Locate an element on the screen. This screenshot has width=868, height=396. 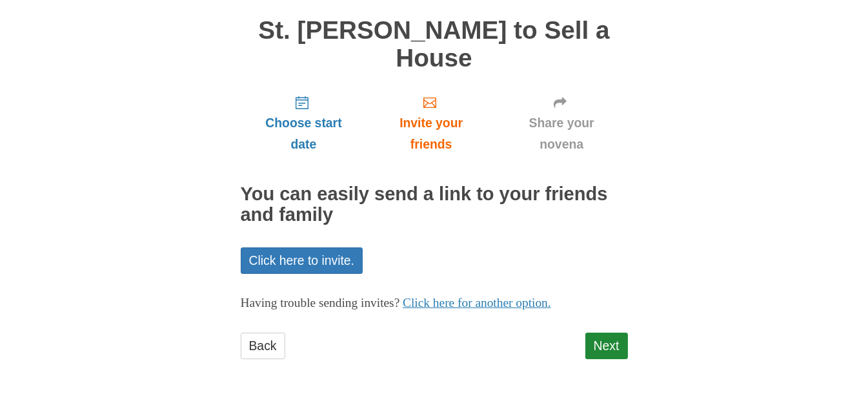
a: Choose start date is located at coordinates (304, 123).